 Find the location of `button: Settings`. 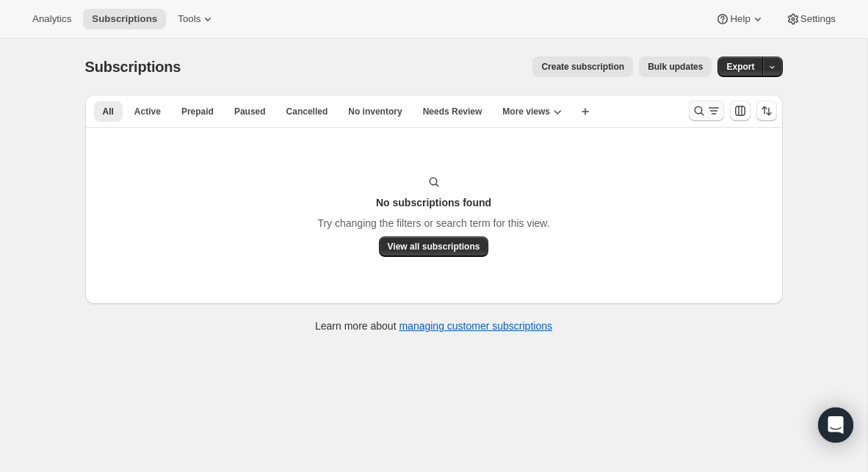

button: Settings is located at coordinates (811, 19).